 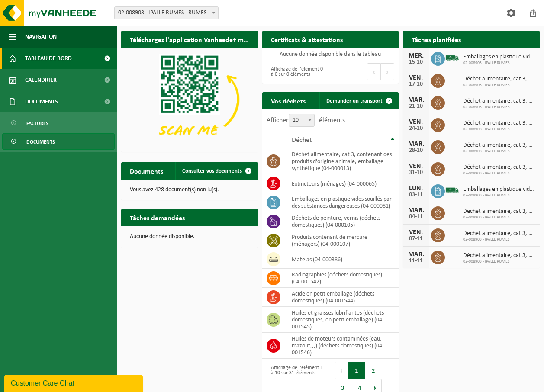 What do you see at coordinates (373, 371) in the screenshot?
I see `button: 2` at bounding box center [373, 371].